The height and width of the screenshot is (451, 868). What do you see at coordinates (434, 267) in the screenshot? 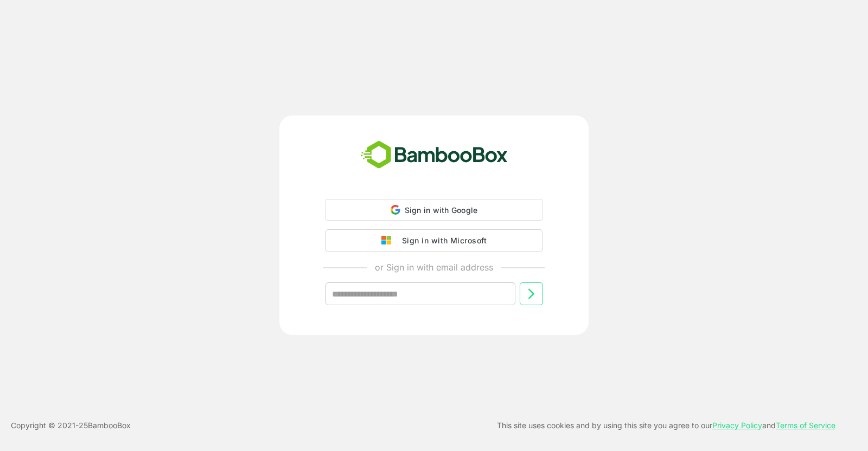
I see `p: or Sign in with email address` at bounding box center [434, 267].